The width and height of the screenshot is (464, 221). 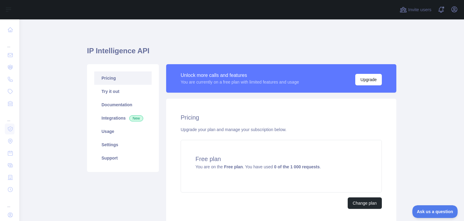 What do you see at coordinates (369, 80) in the screenshot?
I see `button: Upgrade` at bounding box center [369, 80].